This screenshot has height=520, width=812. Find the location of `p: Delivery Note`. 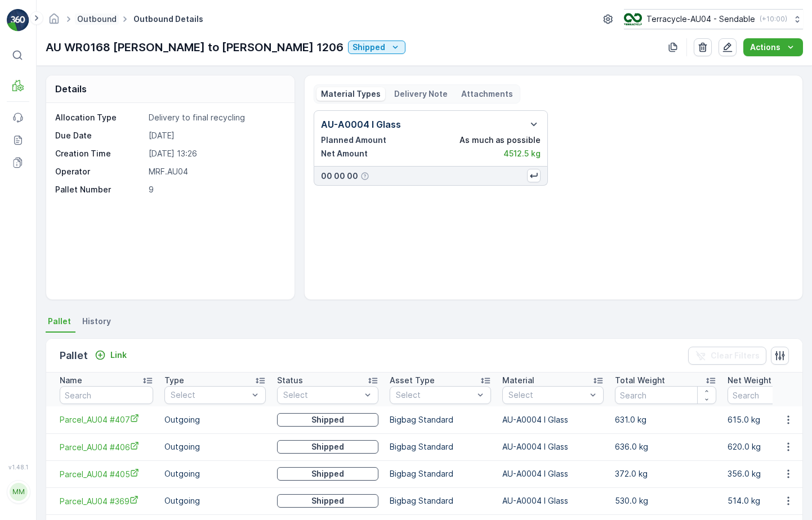

p: Delivery Note is located at coordinates (421, 94).